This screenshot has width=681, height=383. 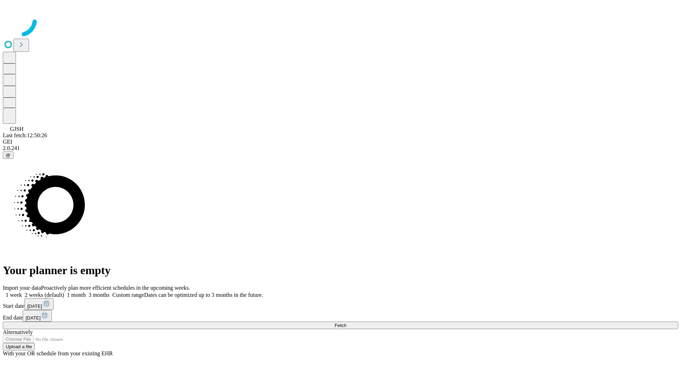 I want to click on span: Alternatively, so click(x=18, y=332).